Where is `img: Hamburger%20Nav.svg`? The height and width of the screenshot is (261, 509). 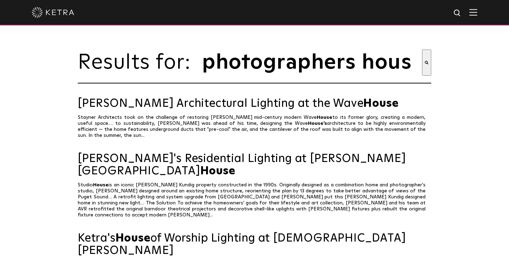 img: Hamburger%20Nav.svg is located at coordinates (473, 12).